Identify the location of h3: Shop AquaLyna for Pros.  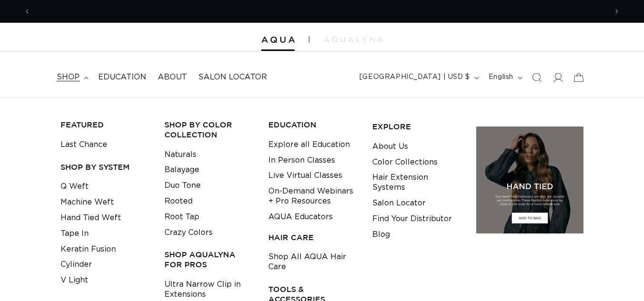
(209, 260).